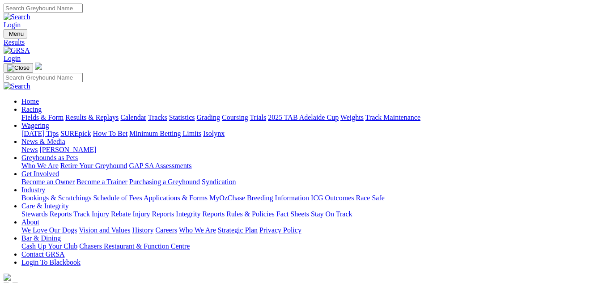  Describe the element at coordinates (117, 198) in the screenshot. I see `a: Schedule of Fees` at that location.